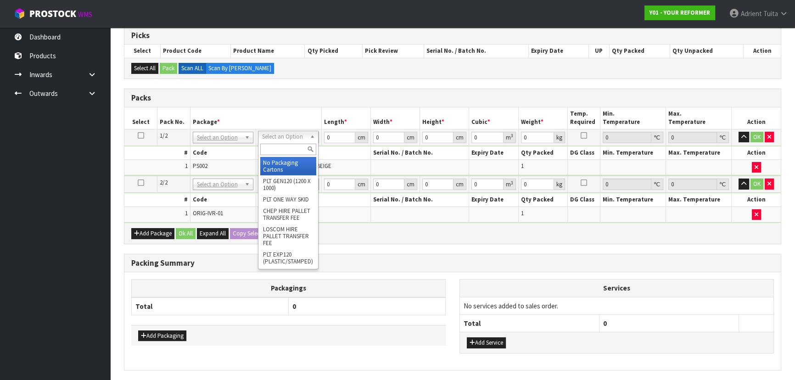  I want to click on th: Services, so click(616, 288).